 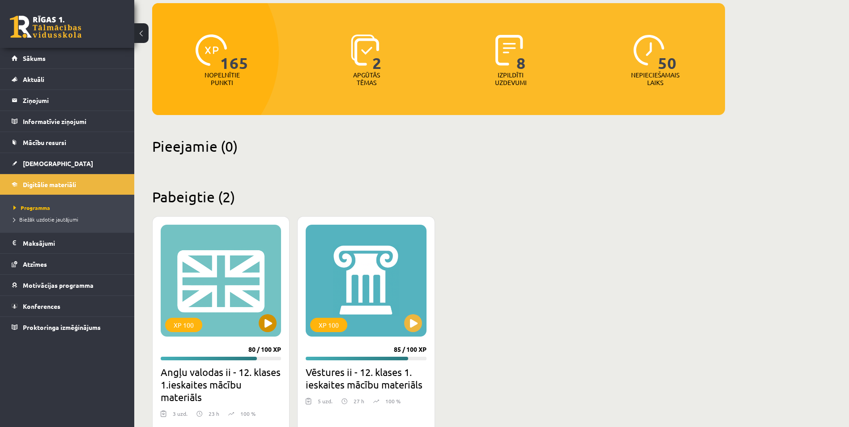 I want to click on div: 5 uzd., so click(x=325, y=404).